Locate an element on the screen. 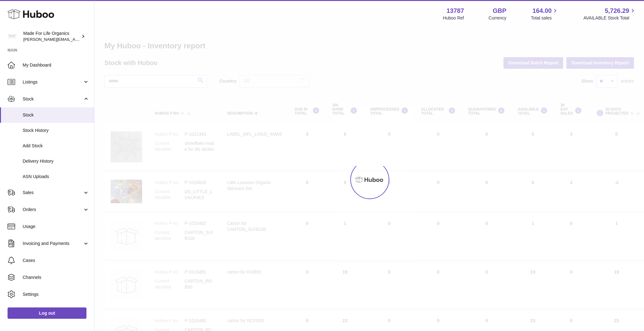  span: Orders is located at coordinates (52, 210).